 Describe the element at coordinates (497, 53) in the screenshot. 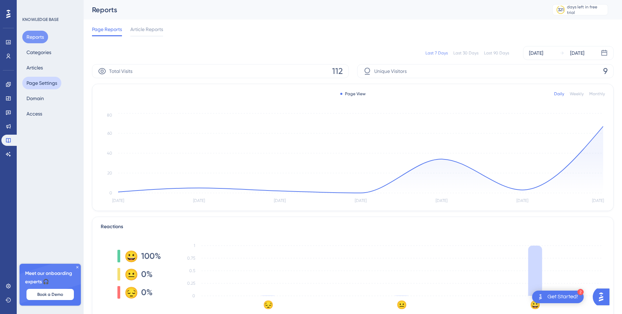

I see `div: Last 90 Days` at that location.